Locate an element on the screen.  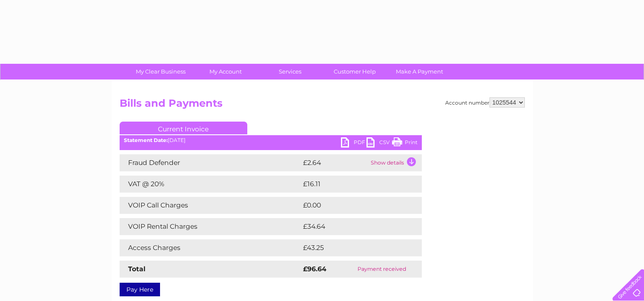
td: Show details is located at coordinates (395, 163).